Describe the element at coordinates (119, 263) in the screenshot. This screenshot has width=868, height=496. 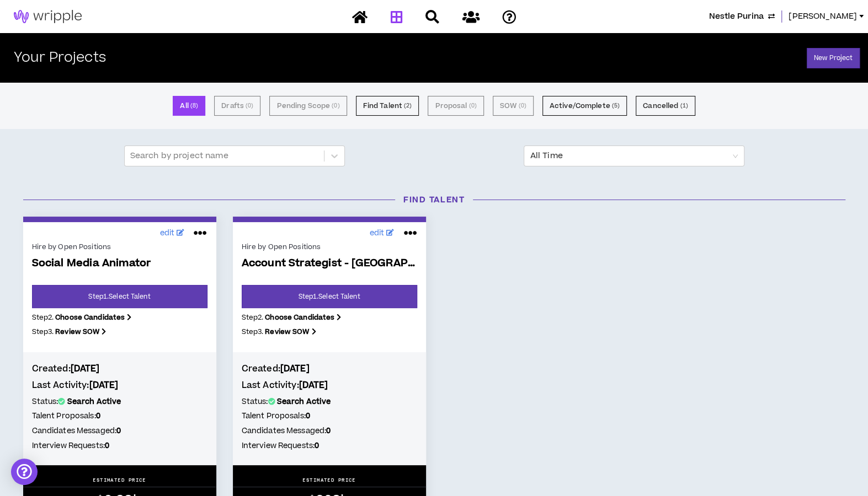
I see `span: Social Media Animator` at that location.